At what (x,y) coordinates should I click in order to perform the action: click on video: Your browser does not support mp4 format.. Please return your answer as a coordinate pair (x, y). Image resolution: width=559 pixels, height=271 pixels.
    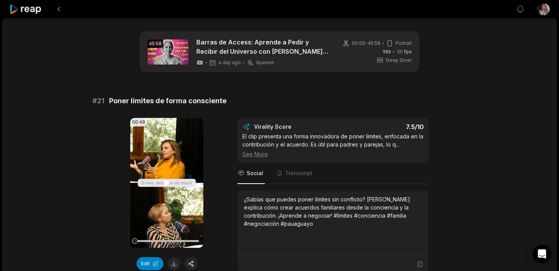
    Looking at the image, I should click on (167, 183).